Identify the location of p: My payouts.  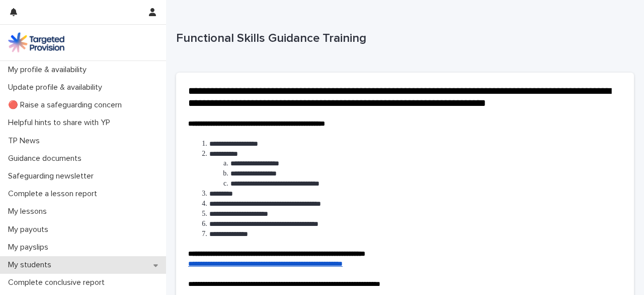
(30, 229).